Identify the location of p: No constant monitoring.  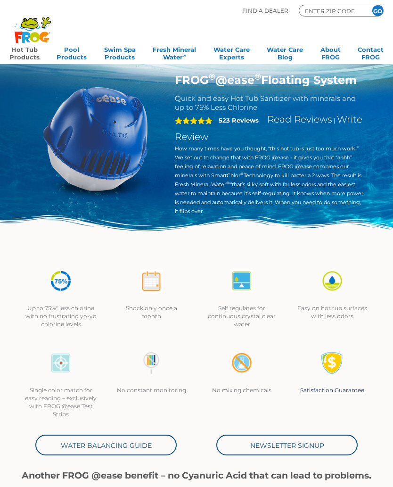
(151, 390).